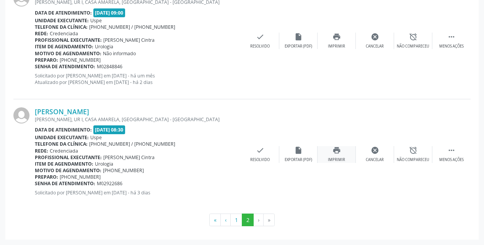  What do you see at coordinates (215, 220) in the screenshot?
I see `button: Go to first page` at bounding box center [215, 220].